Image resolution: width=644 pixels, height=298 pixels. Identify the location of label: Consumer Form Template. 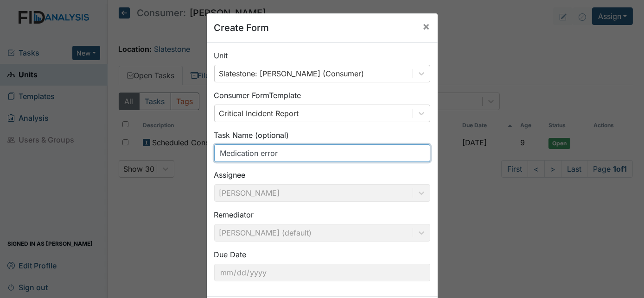
(258, 95).